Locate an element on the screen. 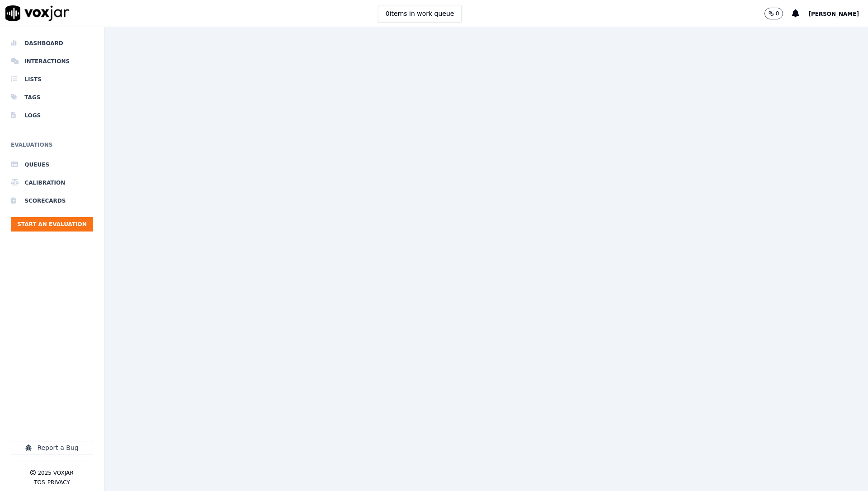  img: voxjar logo is located at coordinates (37, 13).